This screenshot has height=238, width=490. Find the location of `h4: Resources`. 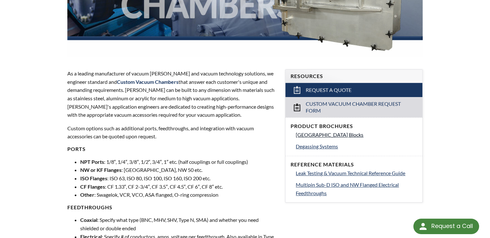

h4: Resources is located at coordinates (354, 76).